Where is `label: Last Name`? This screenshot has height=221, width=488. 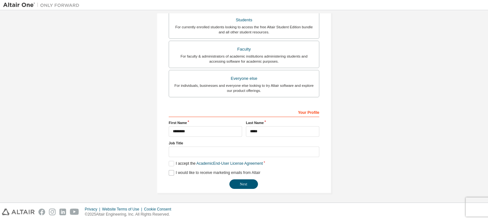 label: Last Name is located at coordinates (283, 123).